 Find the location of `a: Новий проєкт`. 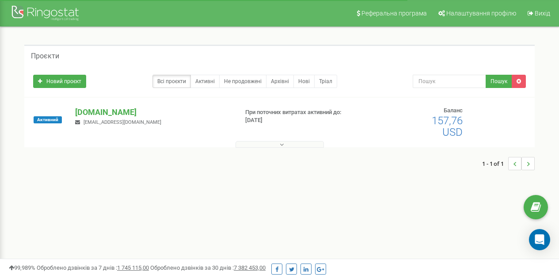

a: Новий проєкт is located at coordinates (60, 81).